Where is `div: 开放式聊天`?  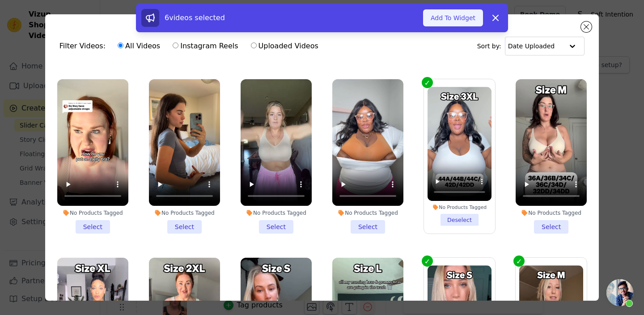 div: 开放式聊天 is located at coordinates (620, 293).